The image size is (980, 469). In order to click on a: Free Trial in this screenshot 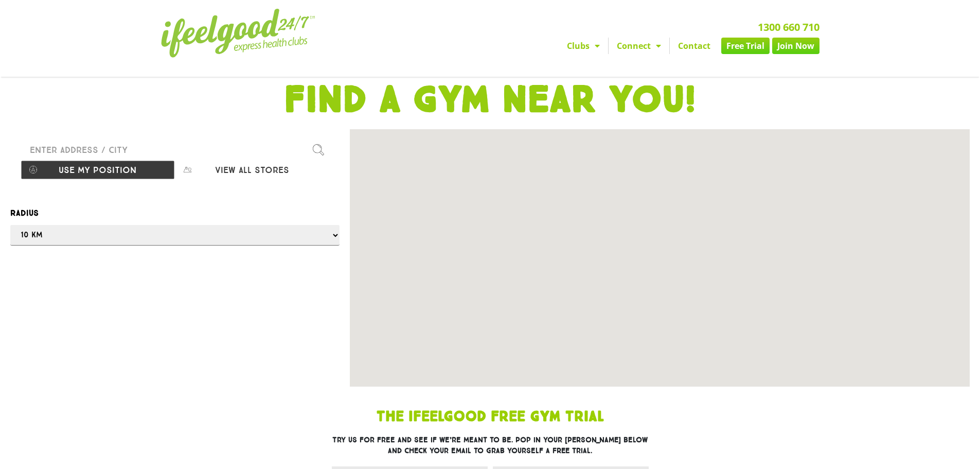, I will do `click(746, 46)`.